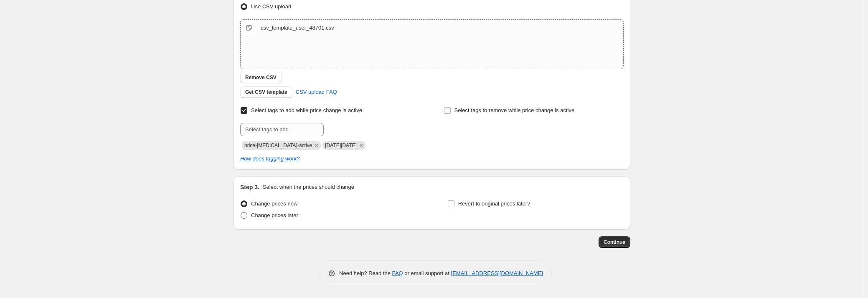 The image size is (868, 298). I want to click on span: Revert to original prices later?, so click(494, 203).